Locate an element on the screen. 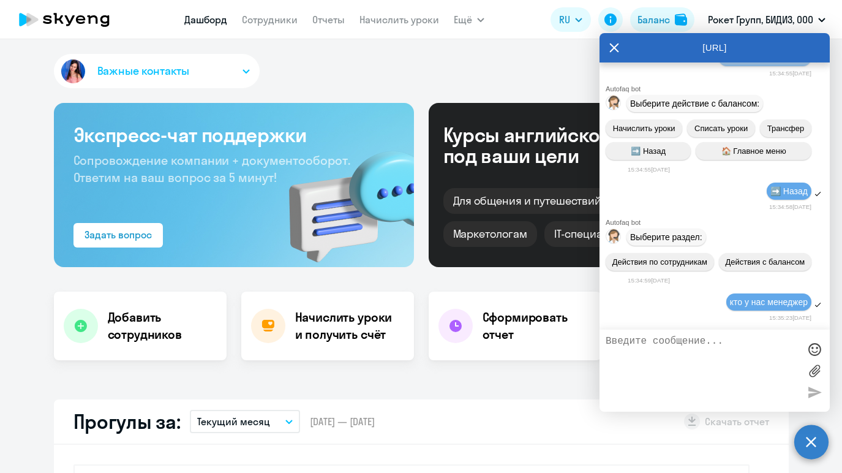 The width and height of the screenshot is (842, 473). button: Начислить уроки is located at coordinates (643, 128).